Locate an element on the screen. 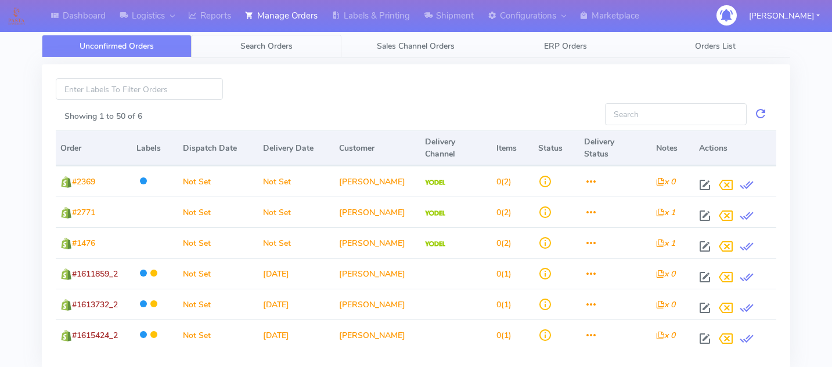 This screenshot has height=367, width=832. span: Sales Channel Orders is located at coordinates (415, 46).